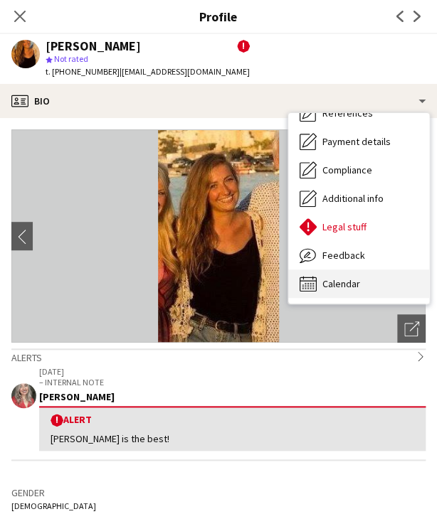  I want to click on span: Feedback, so click(343, 255).